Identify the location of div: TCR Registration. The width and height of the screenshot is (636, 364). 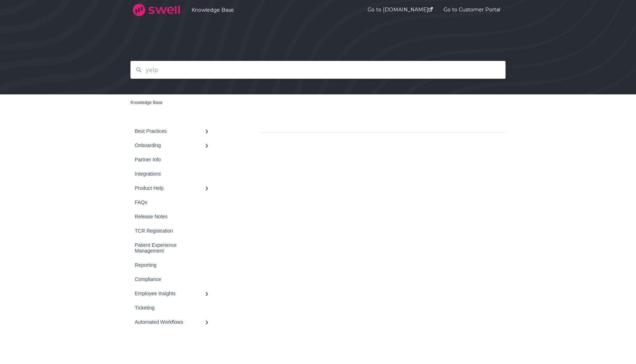
(170, 231).